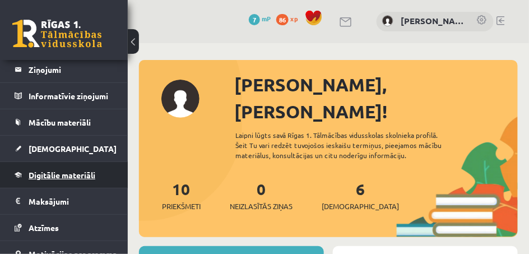 Image resolution: width=529 pixels, height=254 pixels. What do you see at coordinates (57, 34) in the screenshot?
I see `a: Rīgas 1. Tālmācības vidusskola` at bounding box center [57, 34].